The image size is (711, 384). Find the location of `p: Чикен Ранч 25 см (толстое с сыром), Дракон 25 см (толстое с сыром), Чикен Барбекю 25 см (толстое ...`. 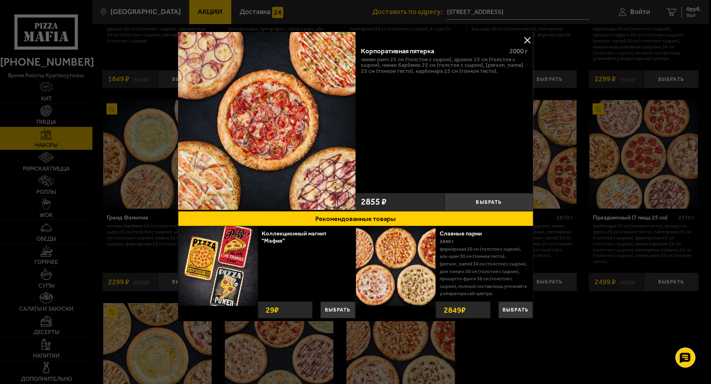

p: Чикен Ранч 25 см (толстое с сыром), Дракон 25 см (толстое с сыром), Чикен Барбекю 25 см (толстое ... is located at coordinates (444, 66).